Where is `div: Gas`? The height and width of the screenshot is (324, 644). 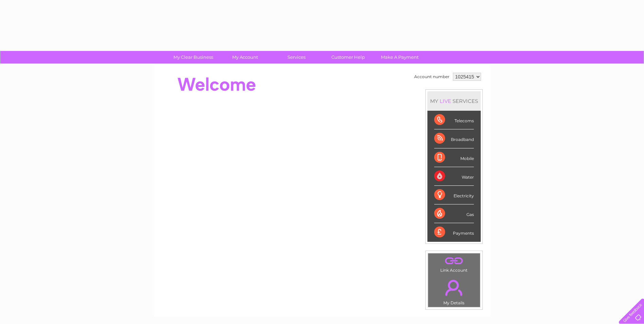 div: Gas is located at coordinates (454, 214).